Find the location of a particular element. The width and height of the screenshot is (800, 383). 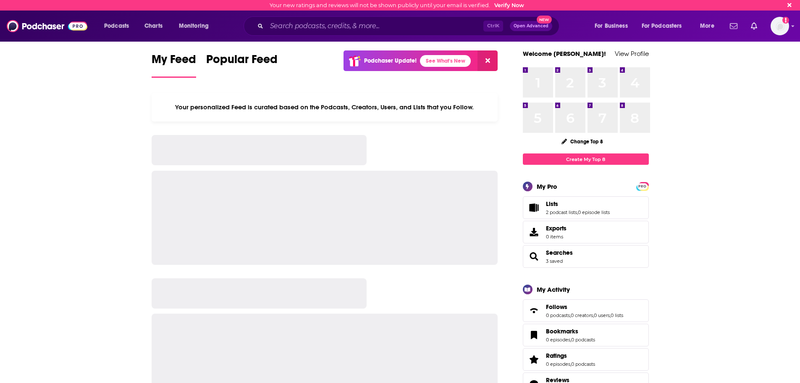

input: Search podcasts, credits, & more... is located at coordinates (375, 26).